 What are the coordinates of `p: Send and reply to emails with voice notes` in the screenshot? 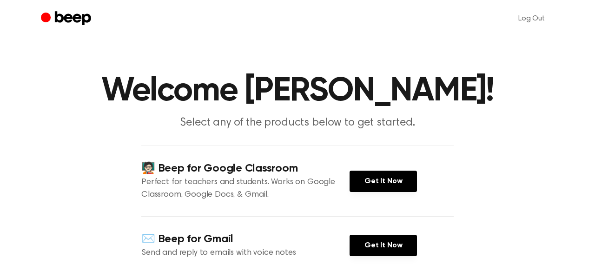 It's located at (246, 253).